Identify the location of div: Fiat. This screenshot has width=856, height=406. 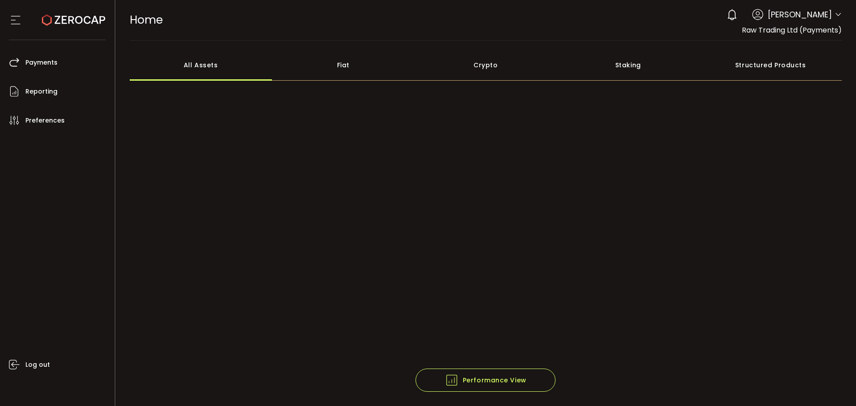
(343, 65).